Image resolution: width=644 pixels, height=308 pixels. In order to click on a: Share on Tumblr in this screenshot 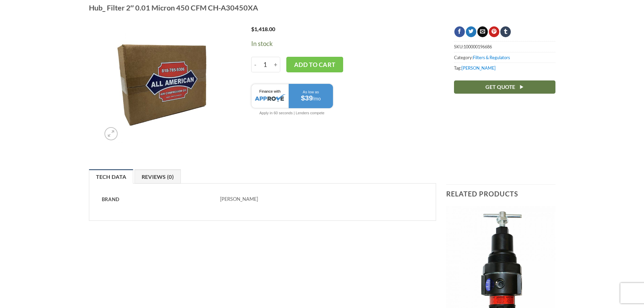, I will do `click(505, 32)`.